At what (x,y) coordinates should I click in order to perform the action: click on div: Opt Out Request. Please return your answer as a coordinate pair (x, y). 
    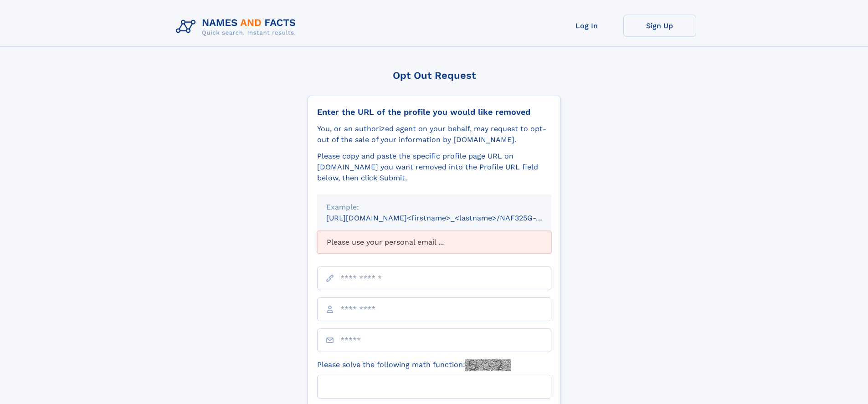
    Looking at the image, I should click on (434, 75).